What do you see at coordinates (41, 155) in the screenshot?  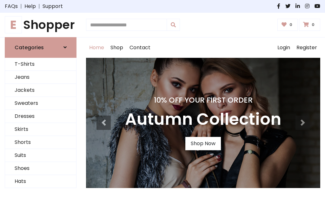 I see `a: Suits` at bounding box center [41, 155].